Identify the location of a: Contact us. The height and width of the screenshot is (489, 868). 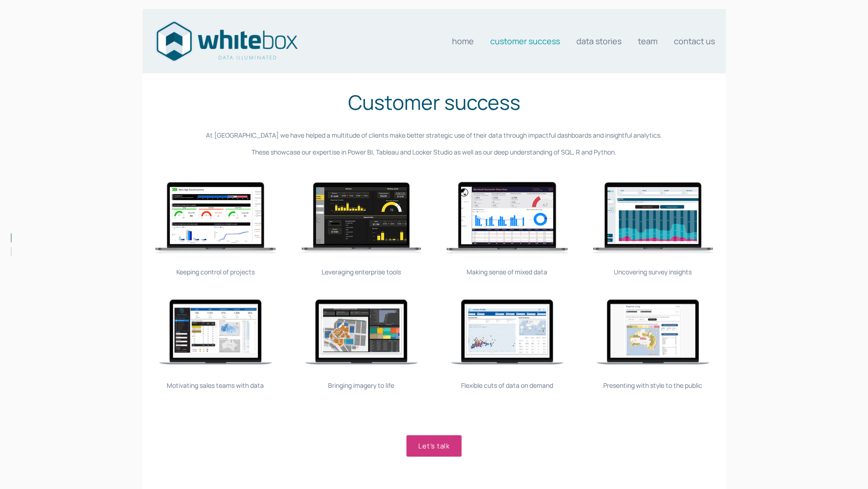
(695, 41).